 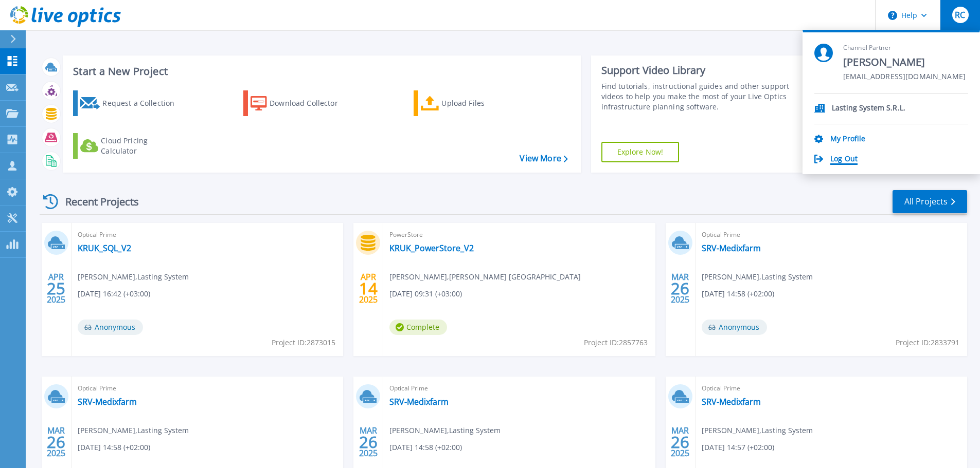 What do you see at coordinates (960, 15) in the screenshot?
I see `span: RC` at bounding box center [960, 15].